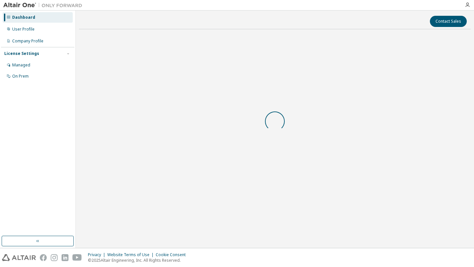 The height and width of the screenshot is (267, 474). I want to click on div: Website Terms of Use, so click(131, 255).